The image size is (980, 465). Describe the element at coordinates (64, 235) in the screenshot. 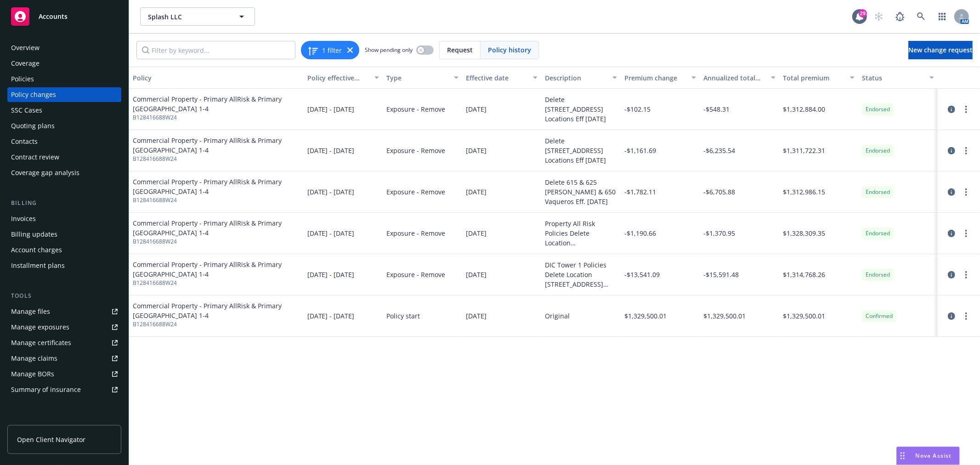

I see `a: Billing updates` at that location.